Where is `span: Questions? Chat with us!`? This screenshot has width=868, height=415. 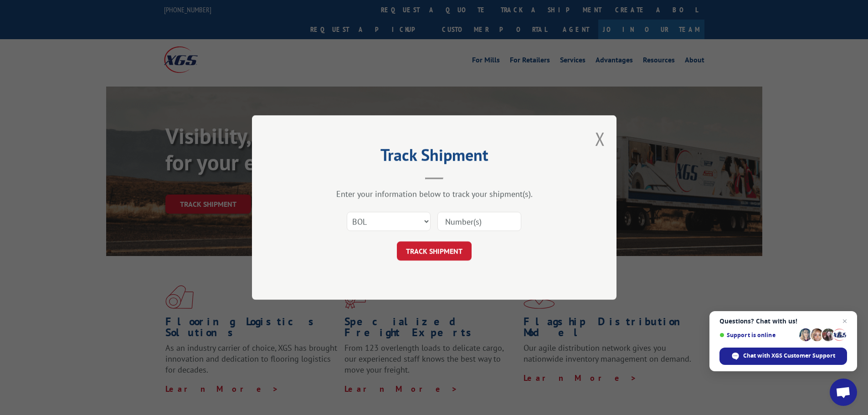
span: Questions? Chat with us! is located at coordinates (784, 321).